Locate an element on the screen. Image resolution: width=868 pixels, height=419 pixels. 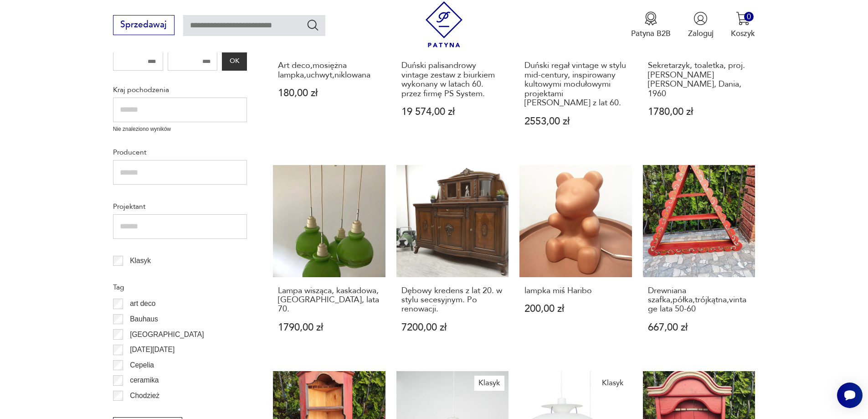
h3: Duński palisandrowy vintage zestaw z biurkiem wykonany w latach 60. przez firmę PS System. is located at coordinates (452, 80).